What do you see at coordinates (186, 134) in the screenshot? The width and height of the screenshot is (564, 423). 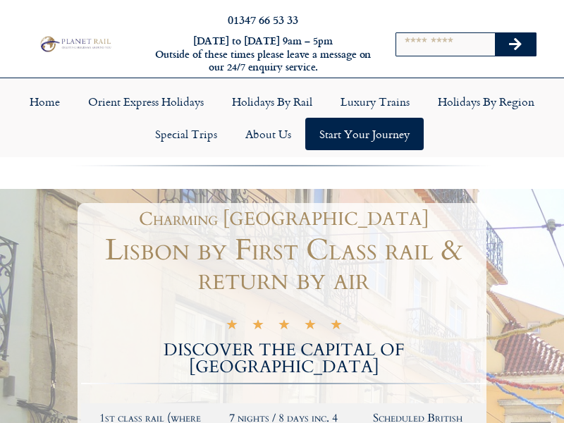 I see `a: Special Trips` at bounding box center [186, 134].